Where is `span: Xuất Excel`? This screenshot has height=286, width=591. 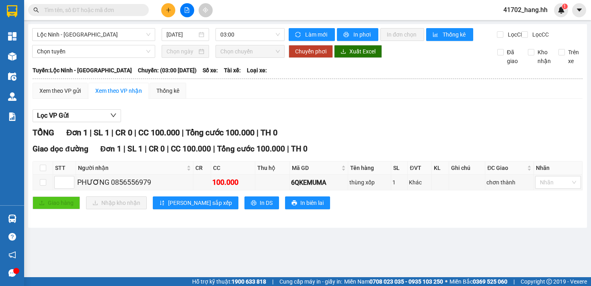
span: Xuất Excel is located at coordinates (363, 52).